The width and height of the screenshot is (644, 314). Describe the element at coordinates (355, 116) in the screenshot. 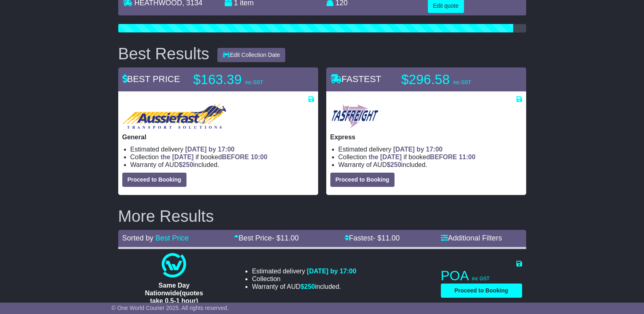

I see `img: Tasfreight: Express` at that location.